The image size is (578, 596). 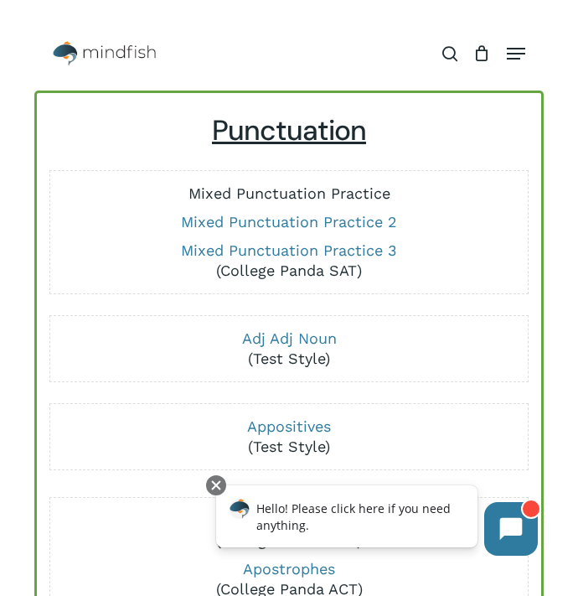 What do you see at coordinates (289, 338) in the screenshot?
I see `a: Adj Adj Noun` at bounding box center [289, 338].